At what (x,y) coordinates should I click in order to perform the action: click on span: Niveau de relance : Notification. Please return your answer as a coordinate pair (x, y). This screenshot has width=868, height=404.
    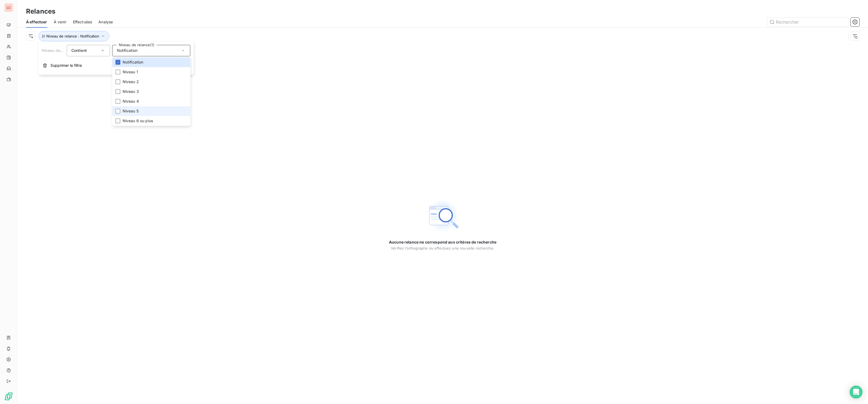
    Looking at the image, I should click on (73, 36).